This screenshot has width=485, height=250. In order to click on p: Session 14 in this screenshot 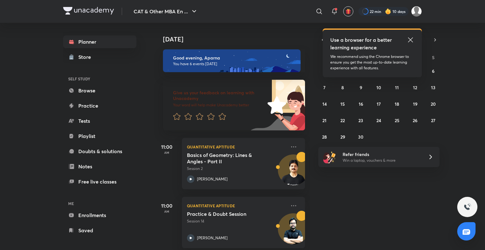, I will do `click(237, 221)`.